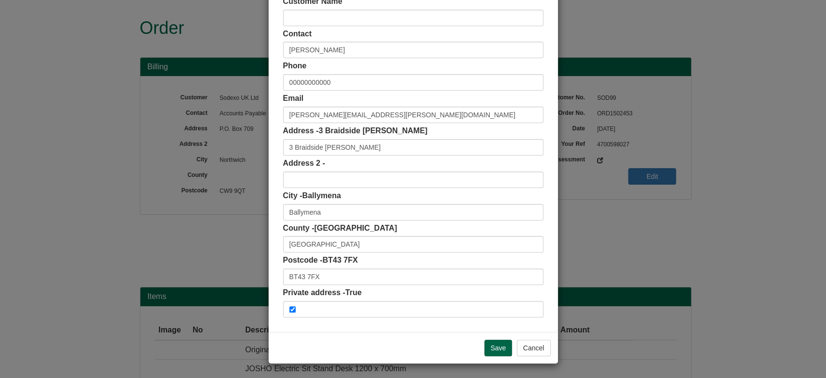 The height and width of the screenshot is (378, 826). I want to click on button: Cancel, so click(534, 348).